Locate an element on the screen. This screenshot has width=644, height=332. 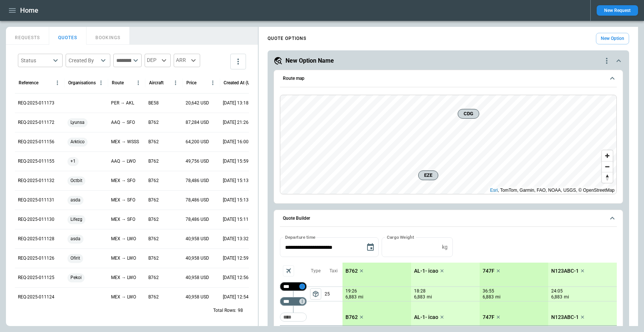
p: MEX → WSSS is located at coordinates (125, 141).